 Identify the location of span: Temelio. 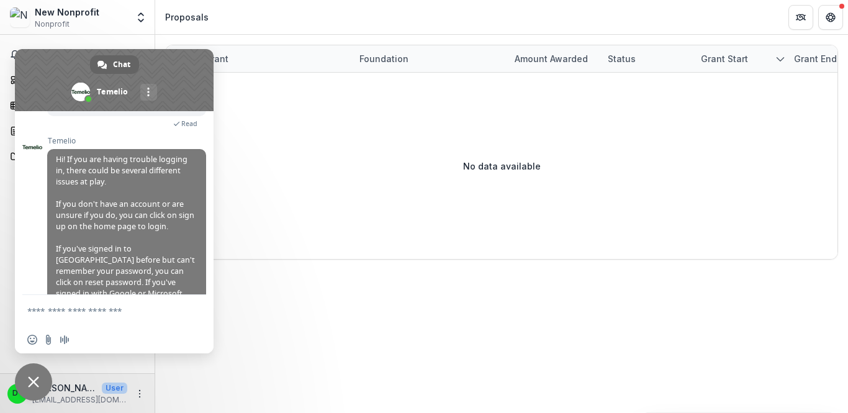
(127, 141).